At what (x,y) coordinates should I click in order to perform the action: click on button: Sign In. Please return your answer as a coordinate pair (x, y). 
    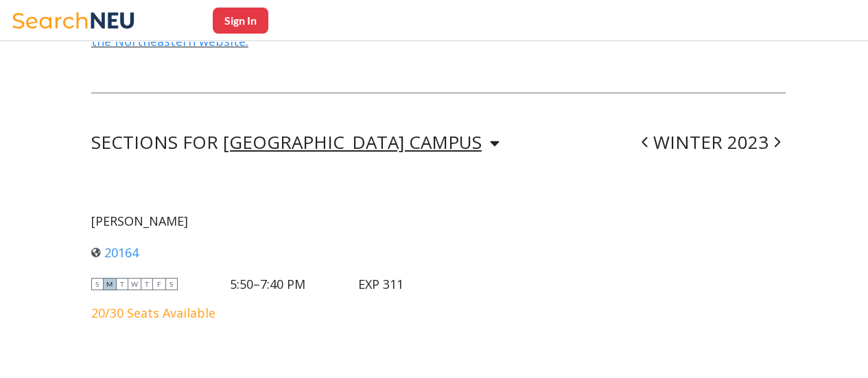
    Looking at the image, I should click on (240, 21).